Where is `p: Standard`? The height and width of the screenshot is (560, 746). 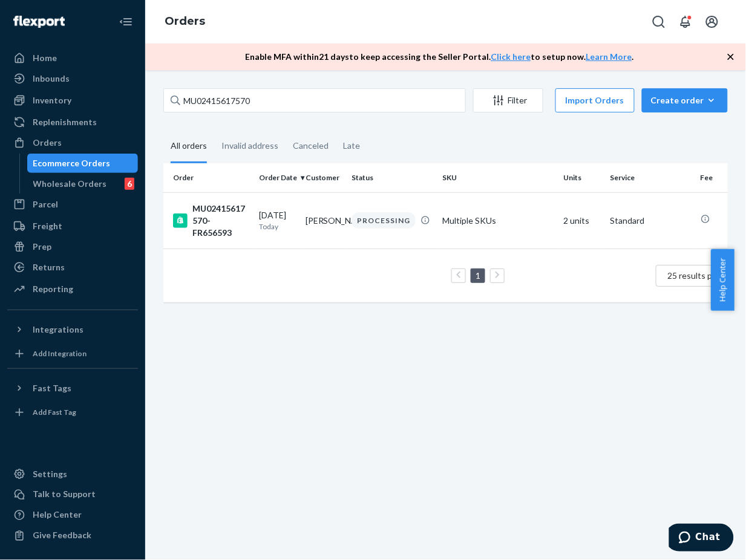 p: Standard is located at coordinates (651, 221).